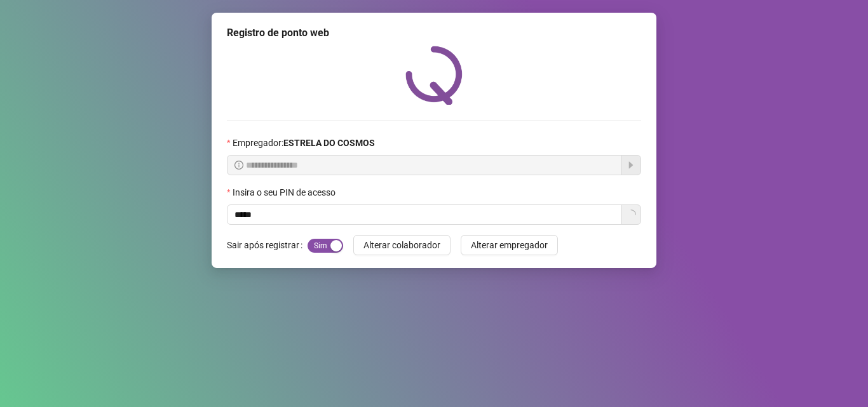 This screenshot has width=868, height=407. I want to click on div: Registro de ponto web, so click(434, 33).